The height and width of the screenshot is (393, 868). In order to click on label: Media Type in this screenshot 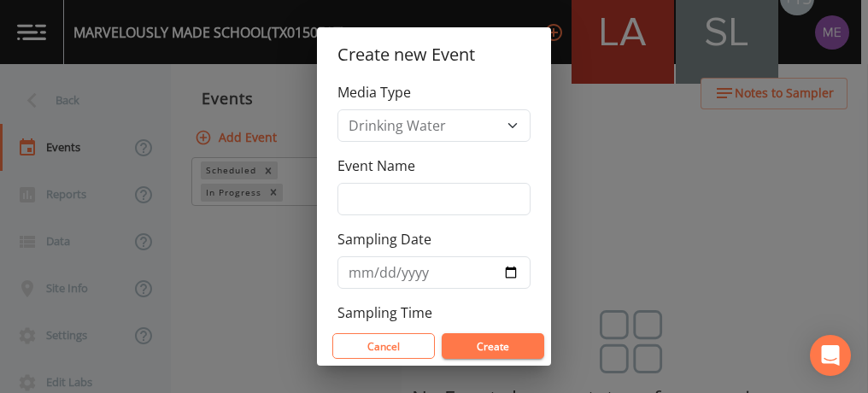, I will do `click(374, 92)`.